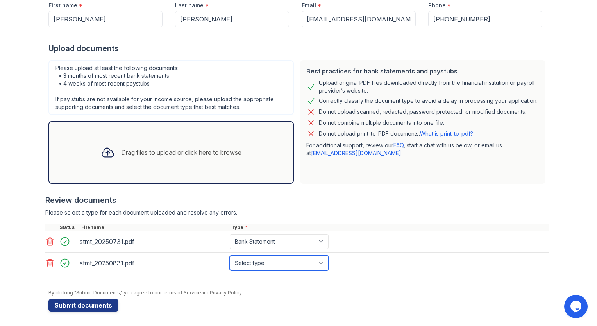  What do you see at coordinates (398, 145) in the screenshot?
I see `a: FAQ` at bounding box center [398, 145].